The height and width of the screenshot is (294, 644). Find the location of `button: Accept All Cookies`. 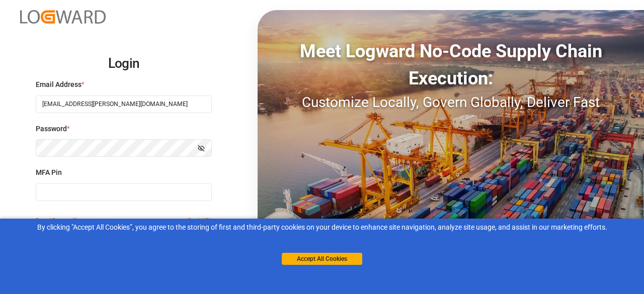

button: Accept All Cookies is located at coordinates (322, 259).